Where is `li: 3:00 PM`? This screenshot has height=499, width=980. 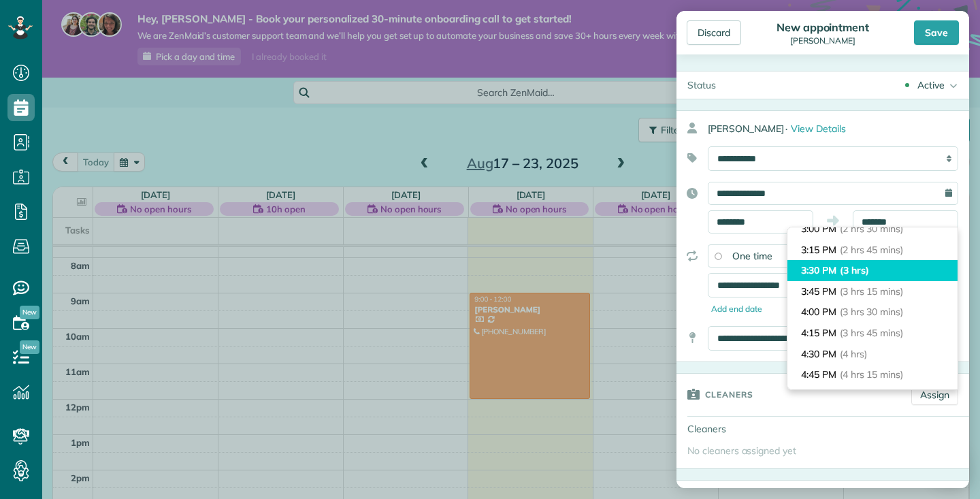 li: 3:00 PM is located at coordinates (872, 229).